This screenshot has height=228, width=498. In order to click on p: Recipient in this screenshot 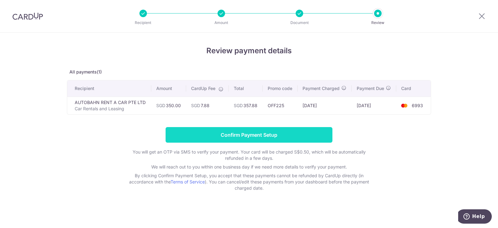, I will do `click(143, 23)`.